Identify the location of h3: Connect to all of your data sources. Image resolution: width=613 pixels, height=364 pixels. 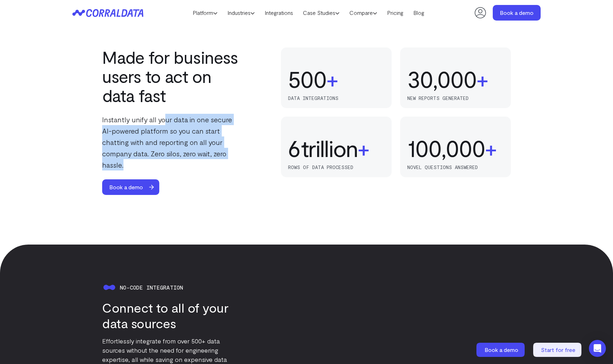
(172, 316).